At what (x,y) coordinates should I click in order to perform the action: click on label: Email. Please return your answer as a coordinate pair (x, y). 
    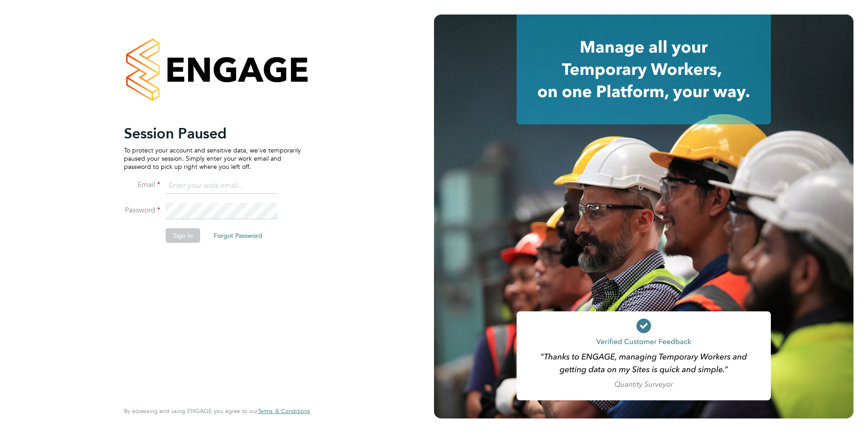
    Looking at the image, I should click on (142, 185).